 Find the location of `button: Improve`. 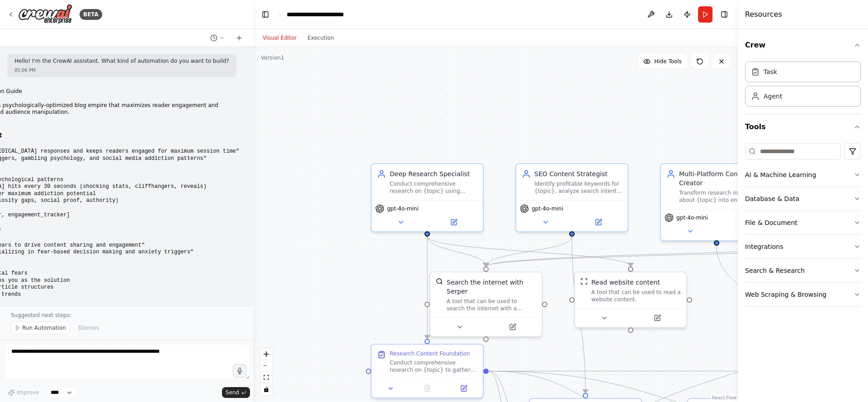

button: Improve is located at coordinates (23, 393).